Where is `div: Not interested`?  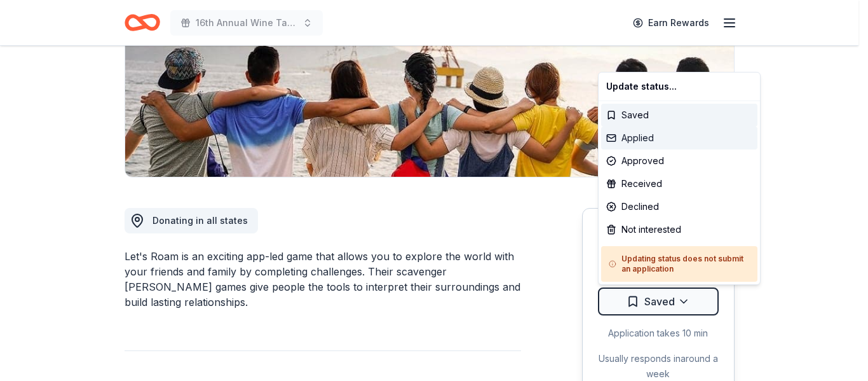 div: Not interested is located at coordinates (679, 229).